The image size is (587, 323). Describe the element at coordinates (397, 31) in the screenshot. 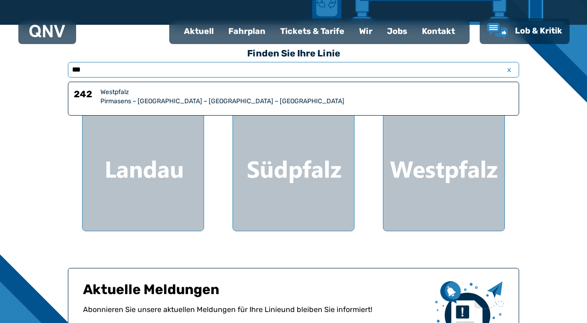

I see `a: Jobs` at that location.